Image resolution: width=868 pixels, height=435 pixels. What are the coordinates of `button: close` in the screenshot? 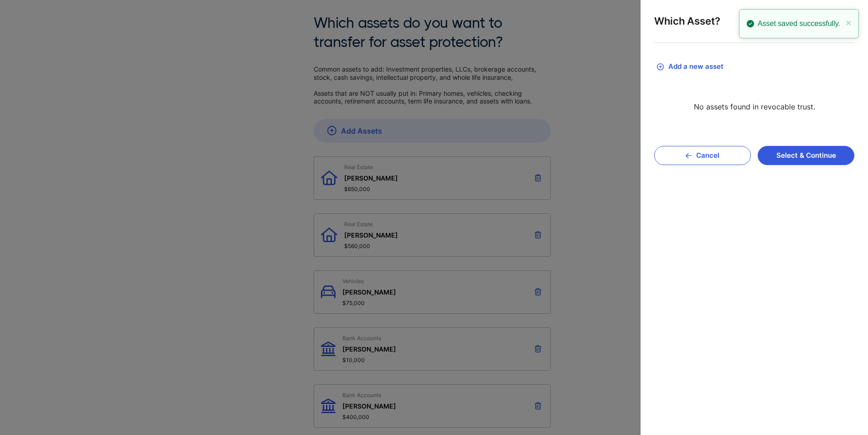 It's located at (849, 24).